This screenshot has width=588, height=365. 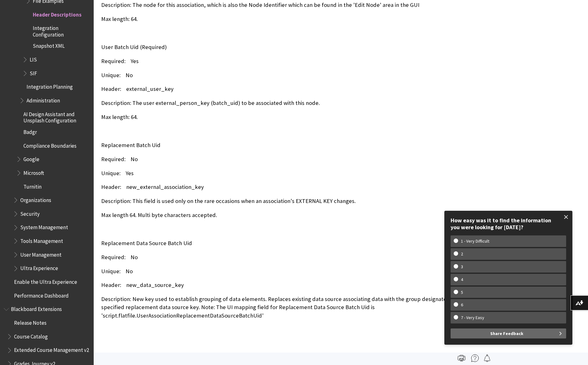 What do you see at coordinates (295, 243) in the screenshot?
I see `p: Replacement Data Source Batch Uid` at bounding box center [295, 243].